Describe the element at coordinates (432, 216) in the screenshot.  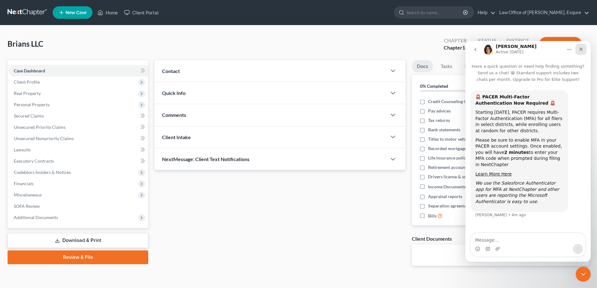
I see `span: Bills` at that location.